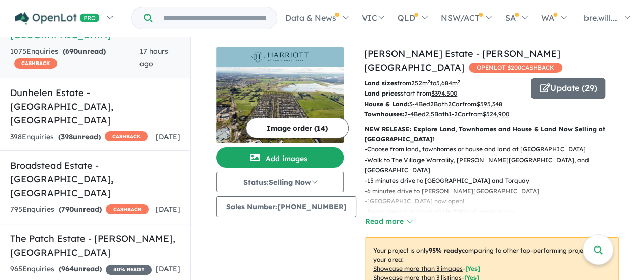  What do you see at coordinates (384, 114) in the screenshot?
I see `b: Townhouses:` at bounding box center [384, 114].